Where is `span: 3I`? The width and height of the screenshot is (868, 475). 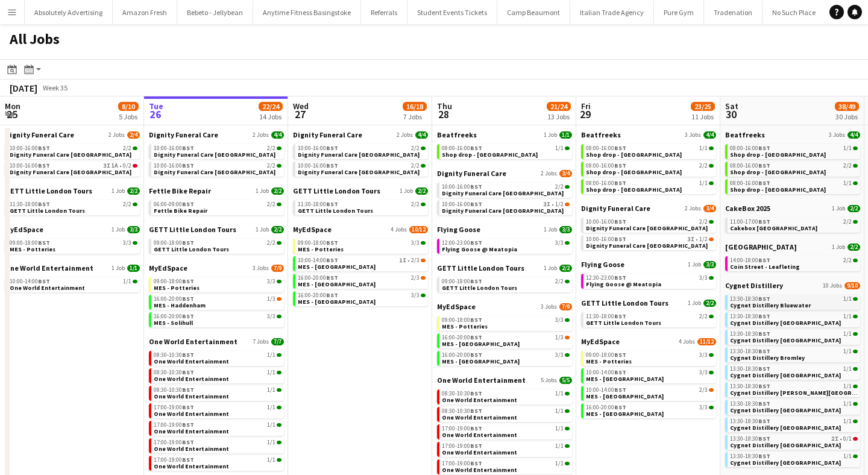 span: 3I is located at coordinates (547, 204).